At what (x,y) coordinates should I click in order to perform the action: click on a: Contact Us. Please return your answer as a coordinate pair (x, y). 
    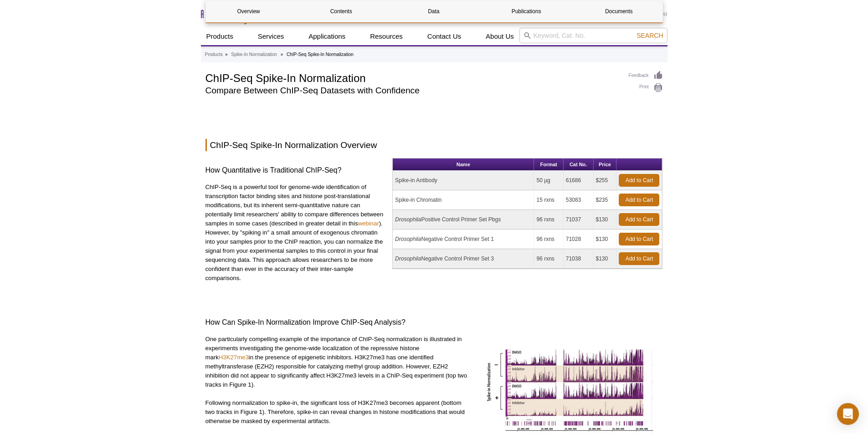
    Looking at the image, I should click on (445, 36).